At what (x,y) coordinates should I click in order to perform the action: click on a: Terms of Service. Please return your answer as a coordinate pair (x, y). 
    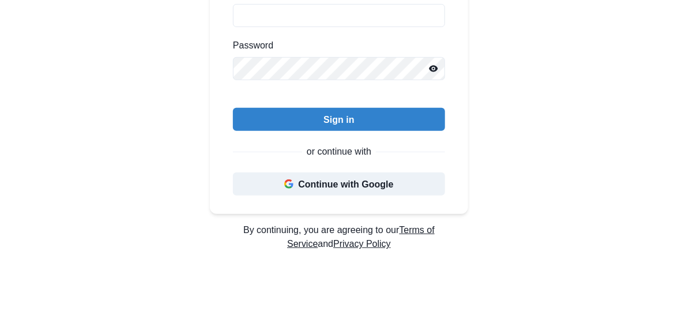
    Looking at the image, I should click on (361, 237).